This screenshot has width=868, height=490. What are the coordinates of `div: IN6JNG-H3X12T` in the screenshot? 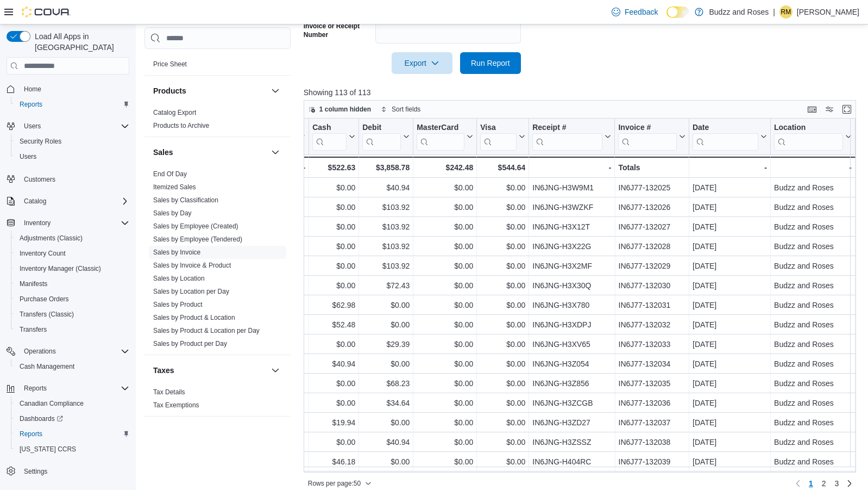 It's located at (571, 227).